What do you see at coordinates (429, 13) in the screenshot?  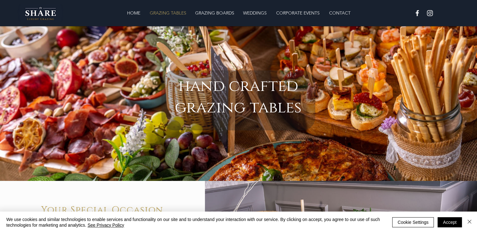 I see `a: White Instagram Icon` at bounding box center [429, 13].